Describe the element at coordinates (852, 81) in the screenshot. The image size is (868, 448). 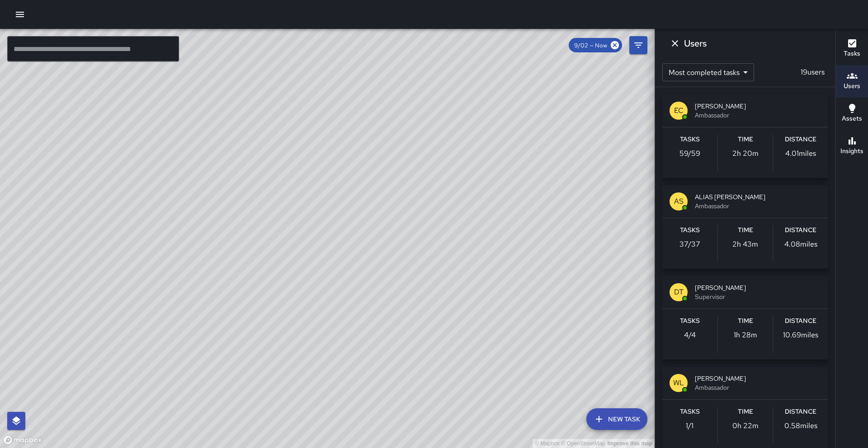
I see `button: Users` at that location.